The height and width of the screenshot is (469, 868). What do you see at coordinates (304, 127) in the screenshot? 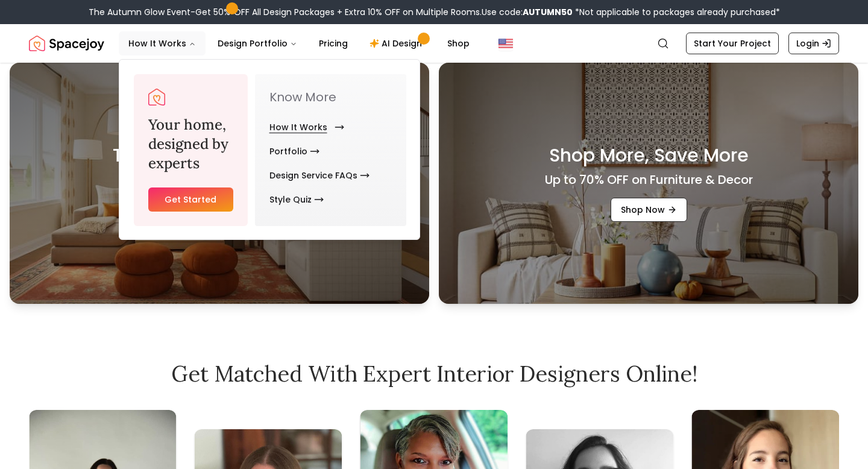
I see `a: How It Works` at bounding box center [304, 127].